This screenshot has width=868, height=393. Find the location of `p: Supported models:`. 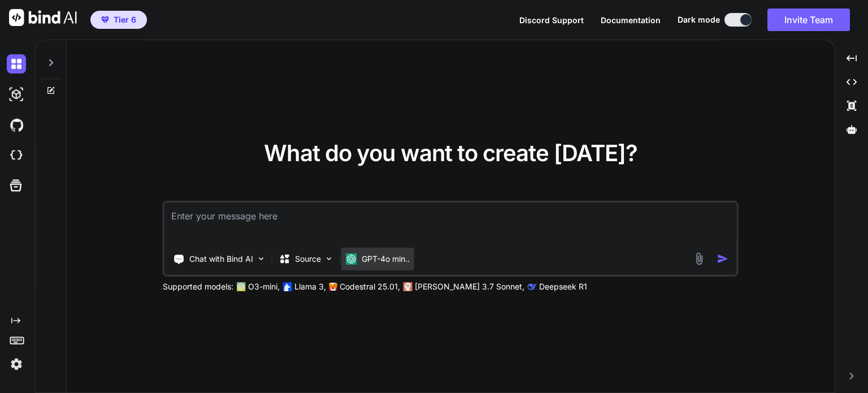

p: Supported models: is located at coordinates (198, 287).